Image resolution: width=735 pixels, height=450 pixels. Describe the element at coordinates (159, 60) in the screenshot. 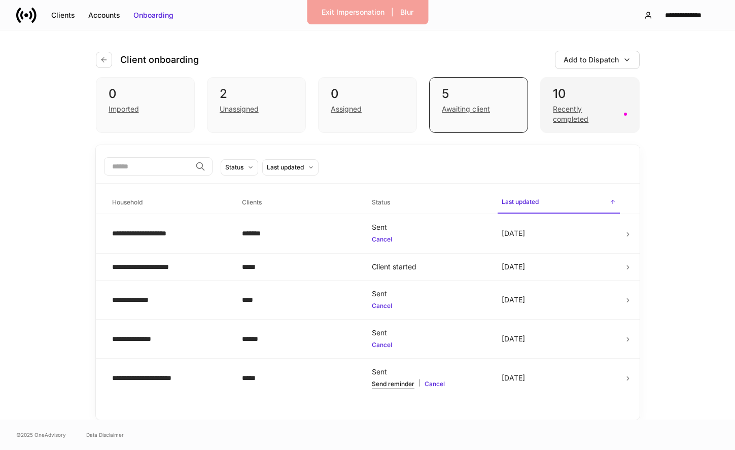

I see `h4: Client onboarding` at that location.